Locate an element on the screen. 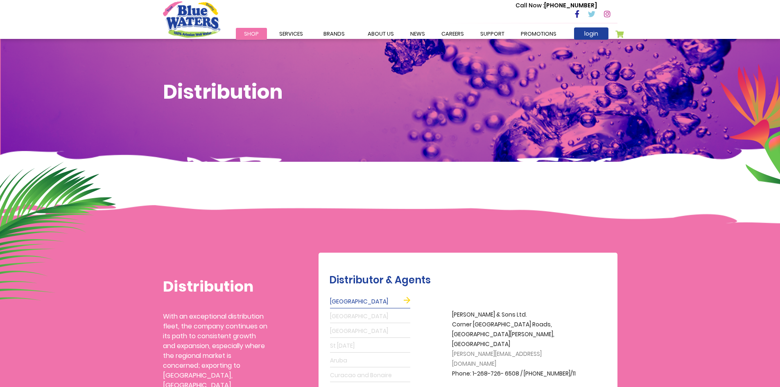 This screenshot has height=387, width=780. a: support is located at coordinates (492, 34).